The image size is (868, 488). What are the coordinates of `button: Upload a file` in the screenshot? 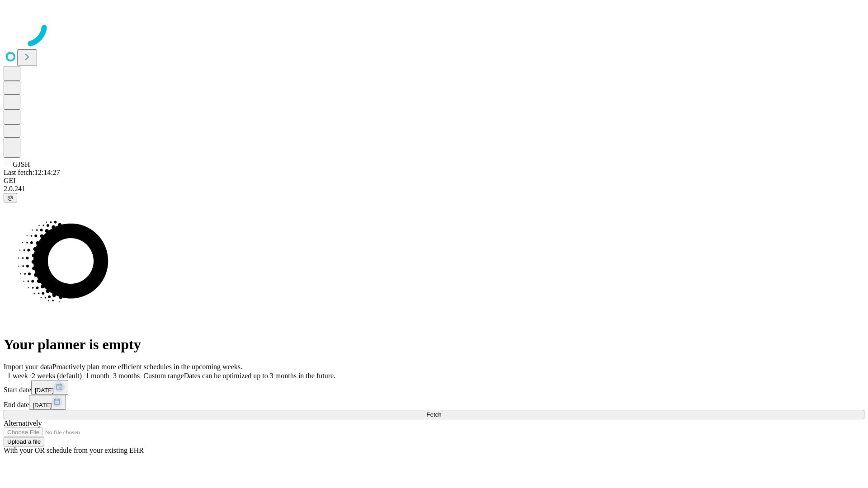 It's located at (24, 442).